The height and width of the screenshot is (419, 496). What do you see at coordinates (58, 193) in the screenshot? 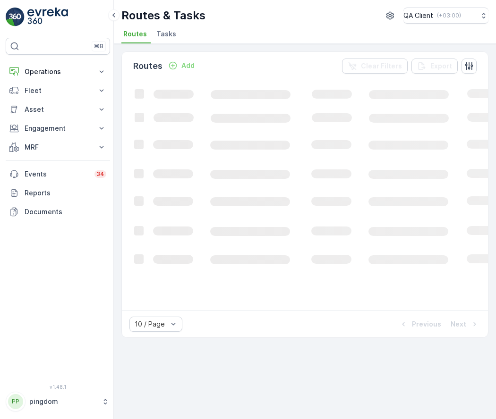
I see `a: Reports` at bounding box center [58, 193].